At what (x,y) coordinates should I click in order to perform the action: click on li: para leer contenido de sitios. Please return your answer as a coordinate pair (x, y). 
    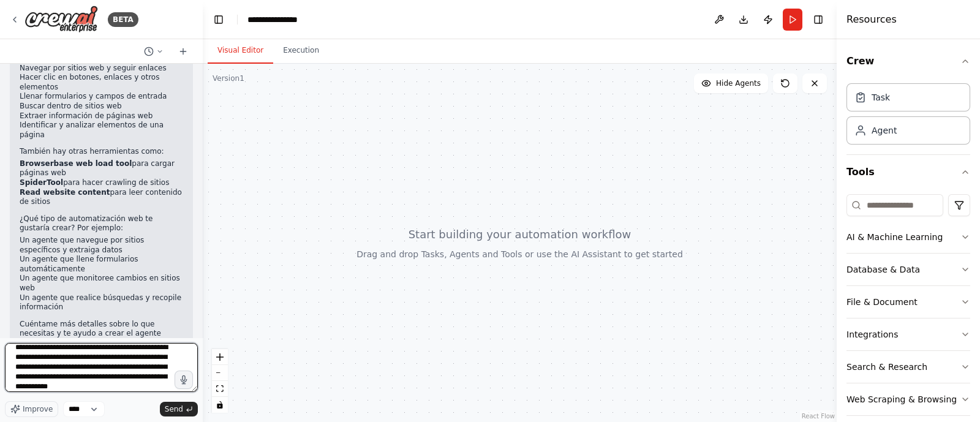
    Looking at the image, I should click on (101, 197).